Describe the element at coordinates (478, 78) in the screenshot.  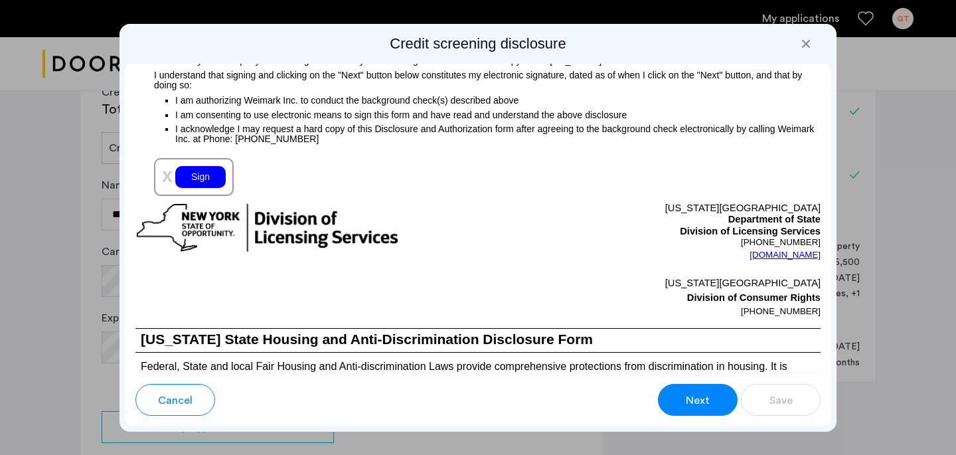
I see `p: I understand that signing and clicking on the "Next" button below constitutes my electronic signa...` at that location.